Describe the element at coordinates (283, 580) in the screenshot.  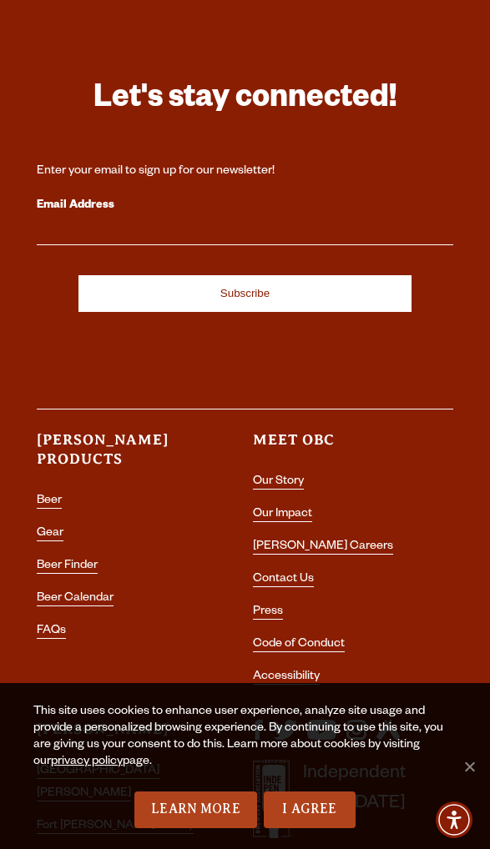
I see `a: Contact Us` at that location.